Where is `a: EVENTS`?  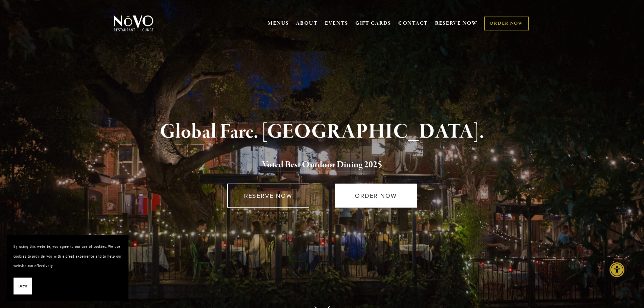 a: EVENTS is located at coordinates (337, 24).